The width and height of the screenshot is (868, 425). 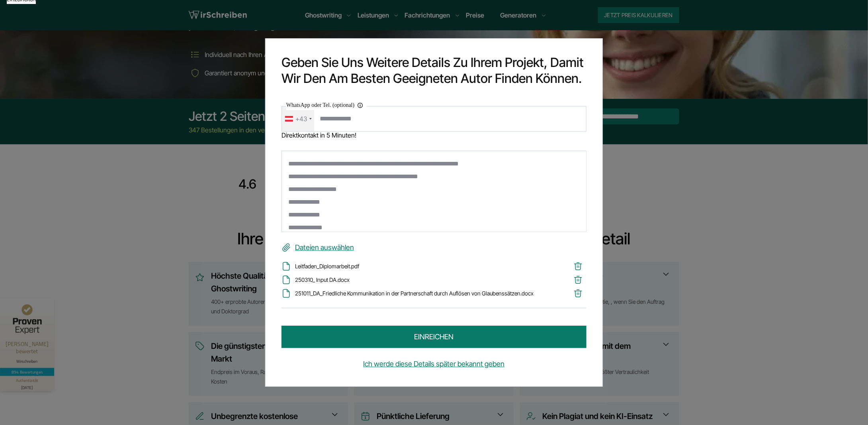 What do you see at coordinates (419, 279) in the screenshot?
I see `li: 250310_ Input DA.docx` at bounding box center [419, 279].